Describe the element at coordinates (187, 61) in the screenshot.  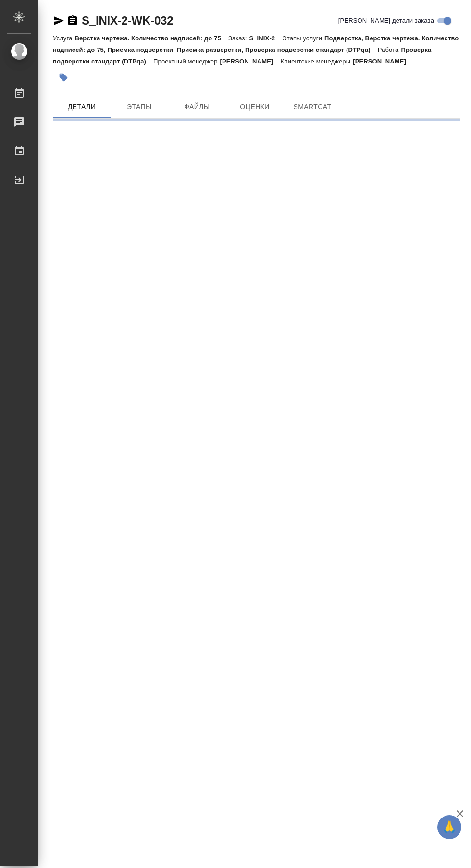
I see `p: Проектный менеджер` at that location.